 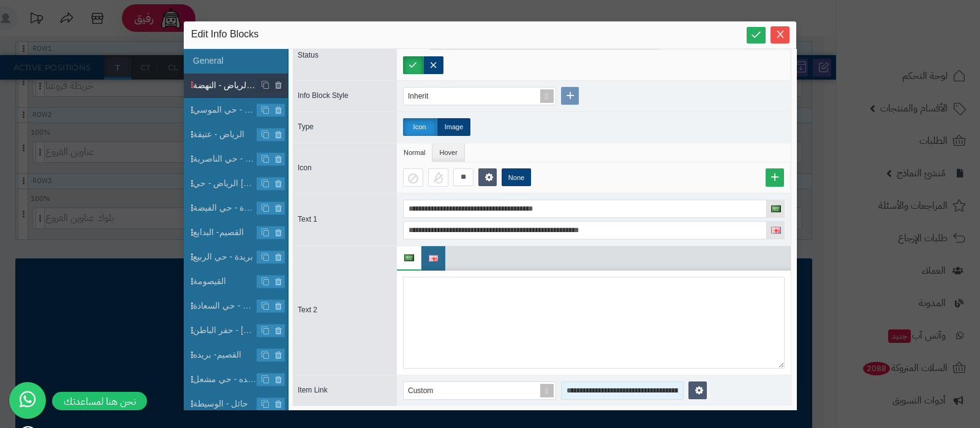 What do you see at coordinates (304, 168) in the screenshot?
I see `span: Icon` at bounding box center [304, 168].